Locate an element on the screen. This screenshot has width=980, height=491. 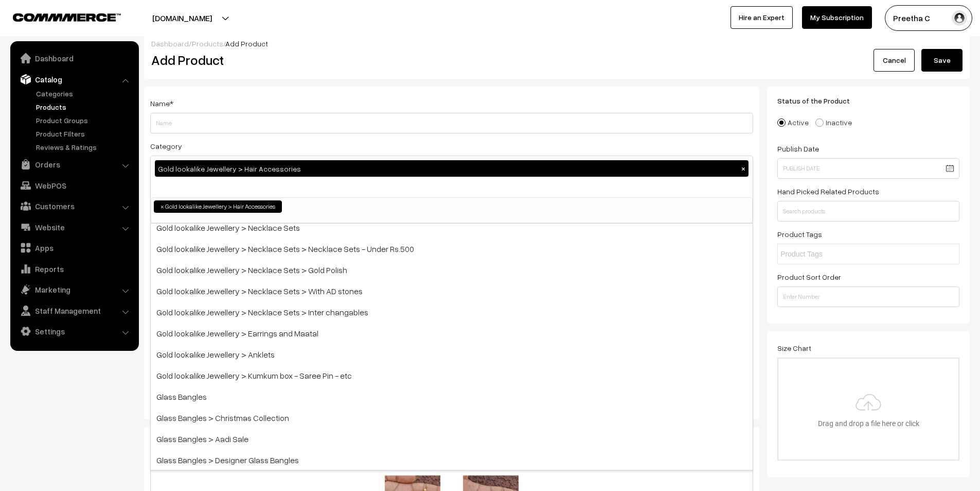
a: Categories is located at coordinates (84, 93).